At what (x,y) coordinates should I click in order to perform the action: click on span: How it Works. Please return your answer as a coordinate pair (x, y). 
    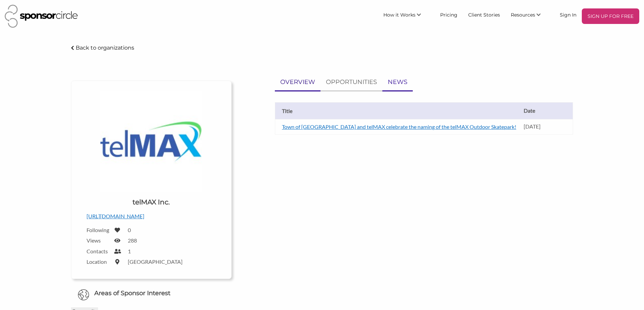
    Looking at the image, I should click on (399, 15).